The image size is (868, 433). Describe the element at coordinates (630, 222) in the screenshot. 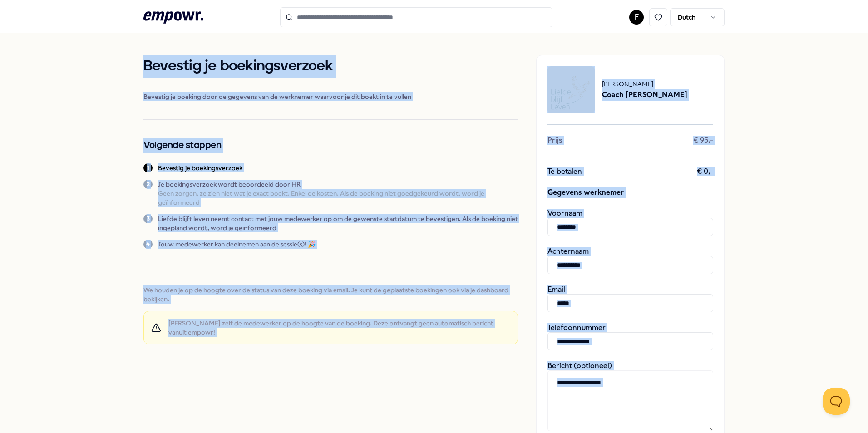

I see `div: Voornaam` at that location.